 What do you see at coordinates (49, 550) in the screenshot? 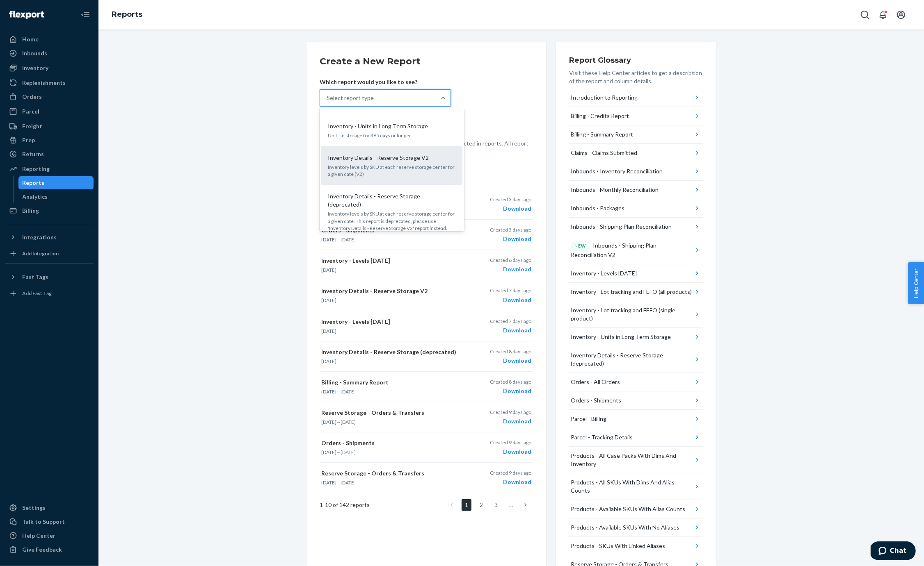
I see `button: Give Feedback` at bounding box center [49, 550].